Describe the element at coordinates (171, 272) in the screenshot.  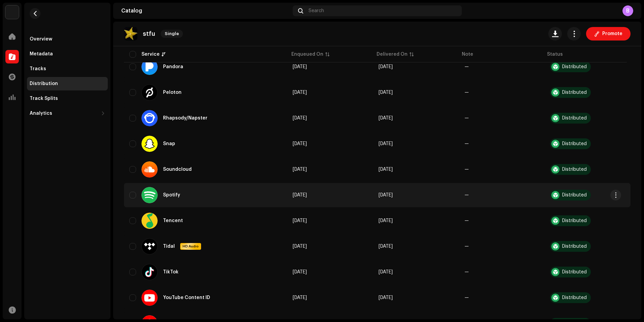
I see `div: TikTok` at that location.